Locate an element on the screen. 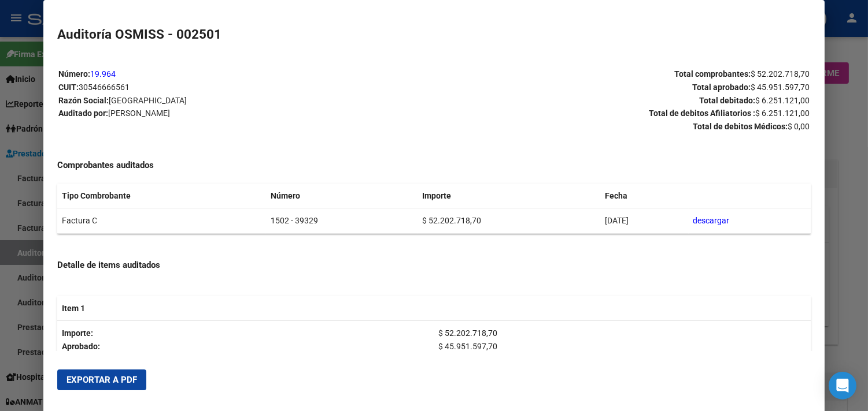  p: Total de debitos Médicos: is located at coordinates (621, 127).